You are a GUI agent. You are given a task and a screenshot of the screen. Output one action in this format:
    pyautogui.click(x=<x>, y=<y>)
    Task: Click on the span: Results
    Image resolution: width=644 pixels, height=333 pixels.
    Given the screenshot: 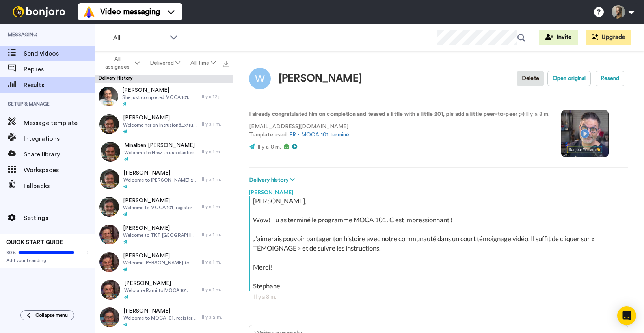 What is the action you would take?
    pyautogui.click(x=59, y=85)
    